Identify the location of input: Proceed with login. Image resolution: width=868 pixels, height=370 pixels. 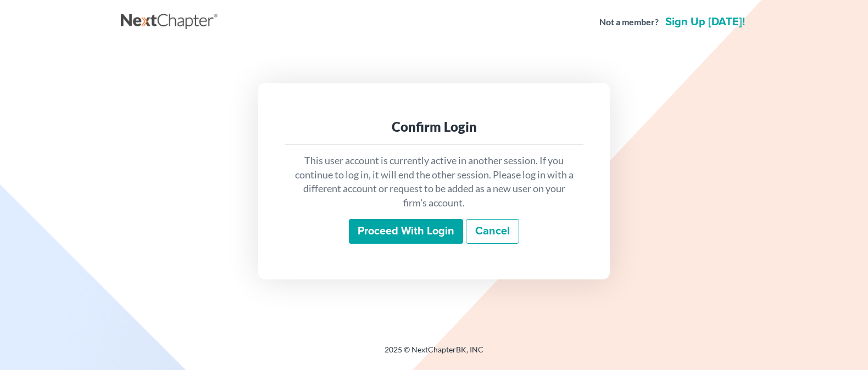
(406, 232).